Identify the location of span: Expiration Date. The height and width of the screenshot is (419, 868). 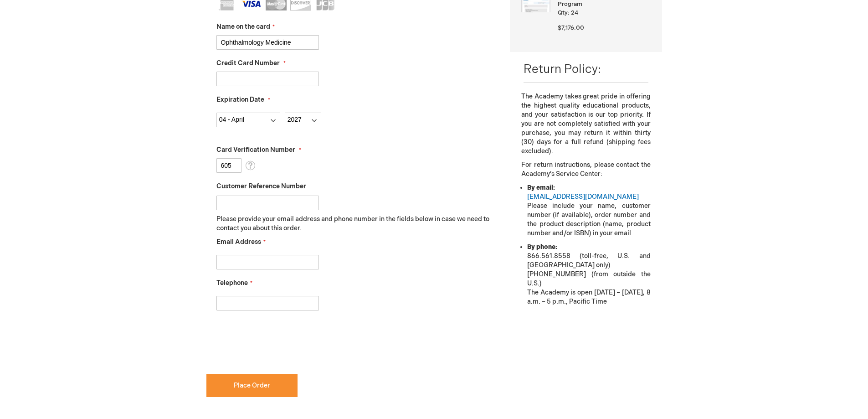
(240, 100).